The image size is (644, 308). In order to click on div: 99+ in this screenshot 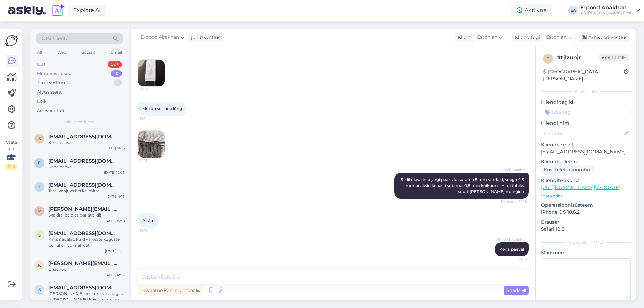, I will do `click(114, 65)`.